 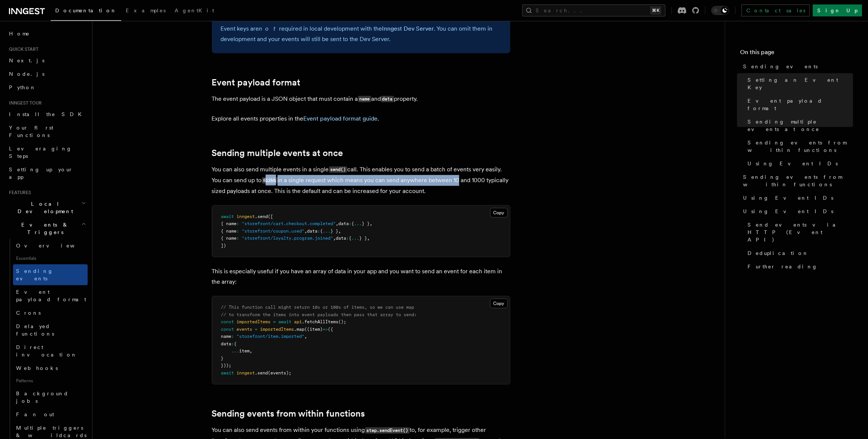 I want to click on a: Further reading, so click(x=799, y=266).